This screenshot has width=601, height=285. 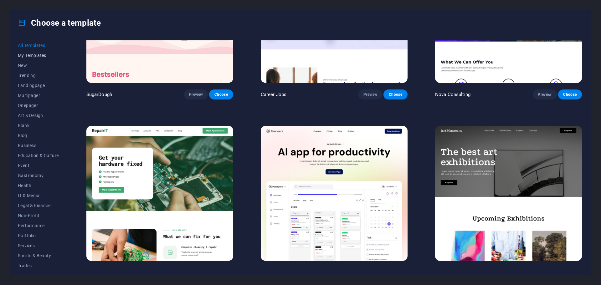 I want to click on span: Business, so click(x=38, y=146).